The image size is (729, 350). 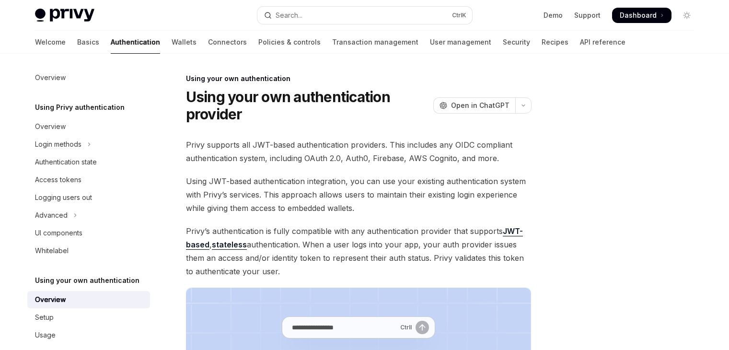 What do you see at coordinates (65, 15) in the screenshot?
I see `img: light logo` at bounding box center [65, 15].